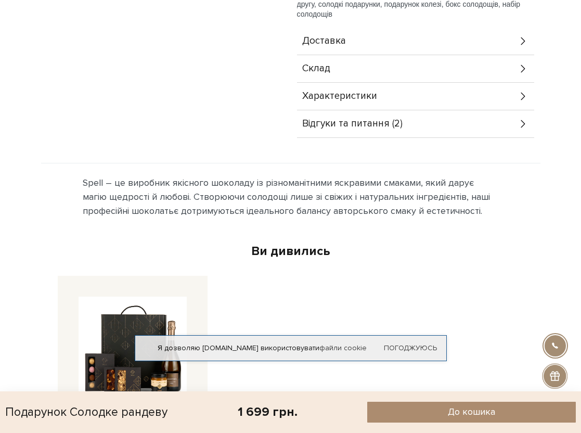  What do you see at coordinates (267, 412) in the screenshot?
I see `div: 1 699 грн.` at bounding box center [267, 412].